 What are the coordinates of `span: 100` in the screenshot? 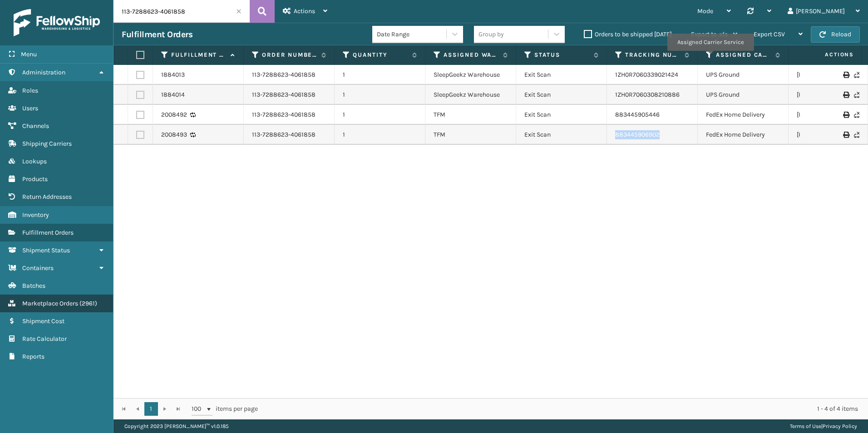 It's located at (199, 409).